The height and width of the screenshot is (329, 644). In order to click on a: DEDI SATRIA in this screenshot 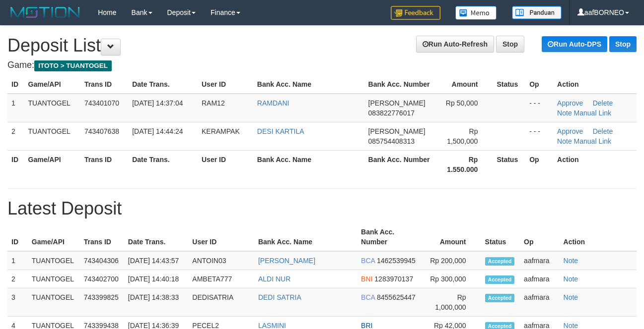, I will do `click(279, 297)`.